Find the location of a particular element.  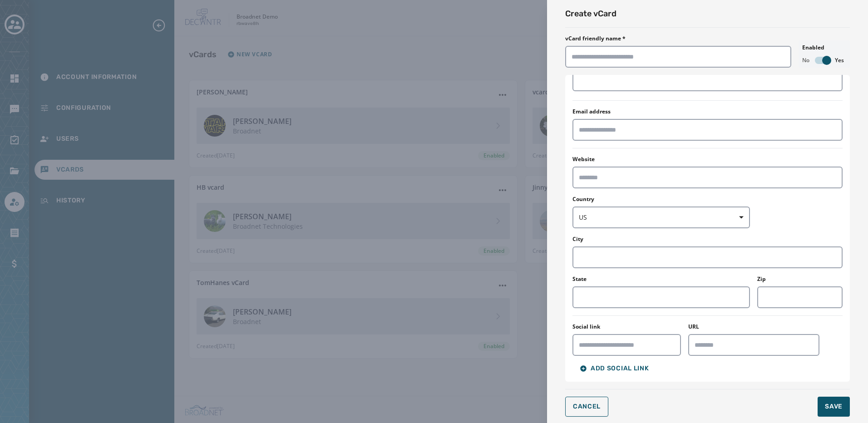

label: State is located at coordinates (579, 279).